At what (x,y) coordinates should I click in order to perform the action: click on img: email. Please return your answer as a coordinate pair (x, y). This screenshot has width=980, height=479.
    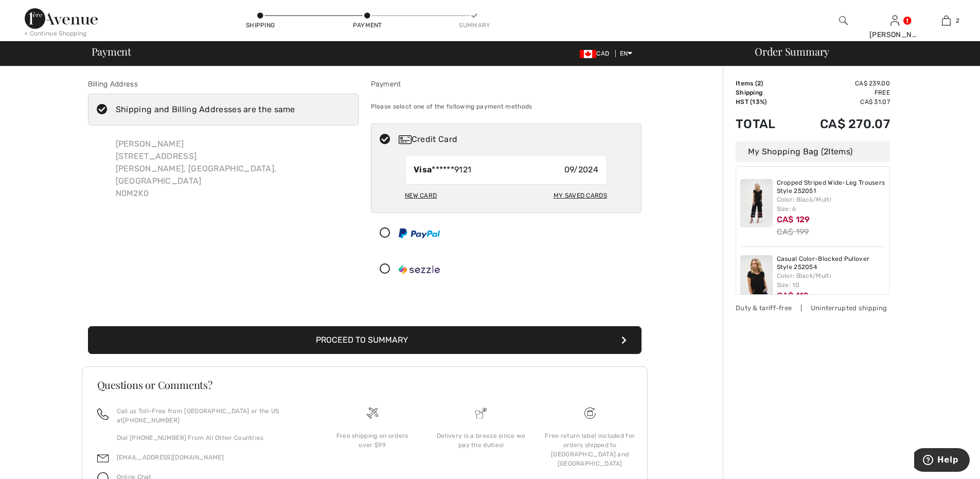
    Looking at the image, I should click on (103, 458).